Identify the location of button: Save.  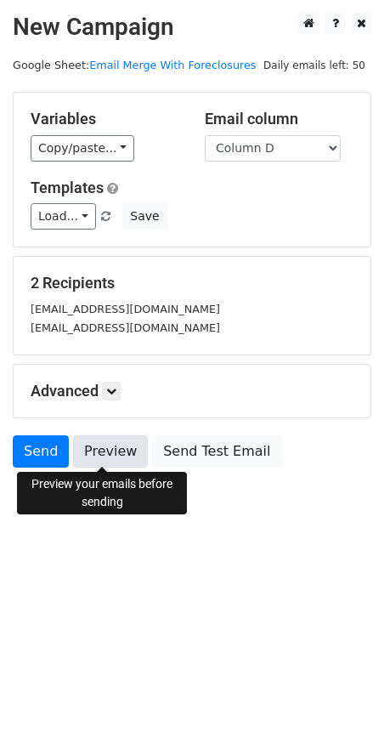
(145, 216).